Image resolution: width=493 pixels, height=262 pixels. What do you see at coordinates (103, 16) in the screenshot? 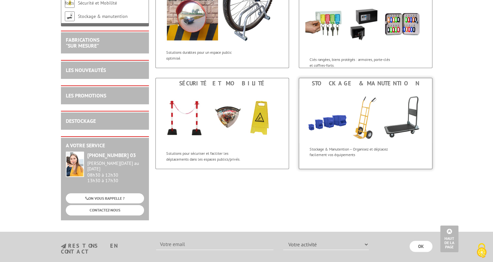
I see `a: Stockage & manutention` at bounding box center [103, 16].